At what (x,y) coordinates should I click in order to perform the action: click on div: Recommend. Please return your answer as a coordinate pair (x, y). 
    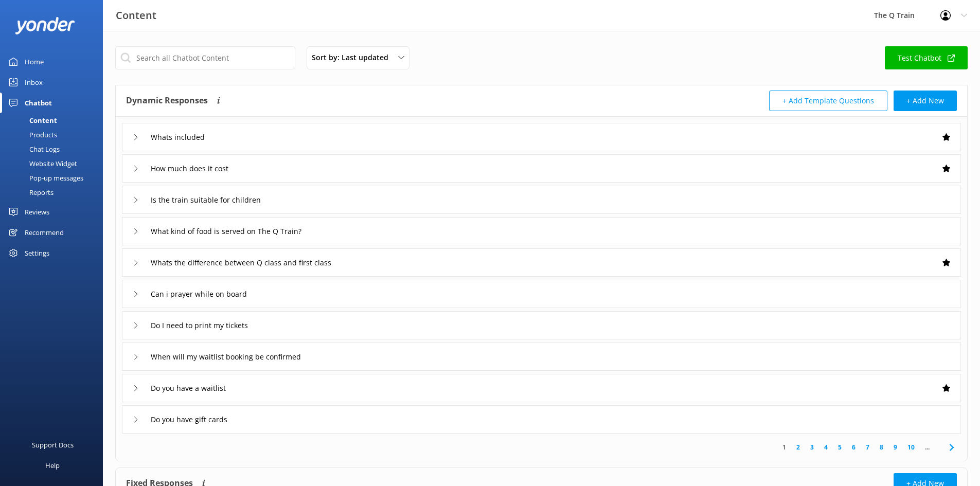
    Looking at the image, I should click on (44, 232).